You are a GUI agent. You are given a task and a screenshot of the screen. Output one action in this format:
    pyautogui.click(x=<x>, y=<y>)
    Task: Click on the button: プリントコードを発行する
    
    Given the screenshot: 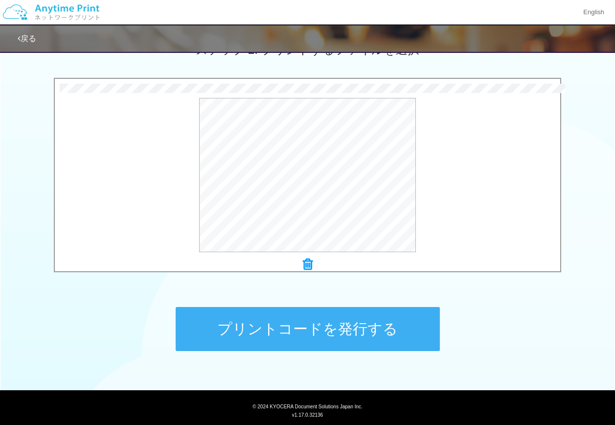 What is the action you would take?
    pyautogui.click(x=308, y=329)
    